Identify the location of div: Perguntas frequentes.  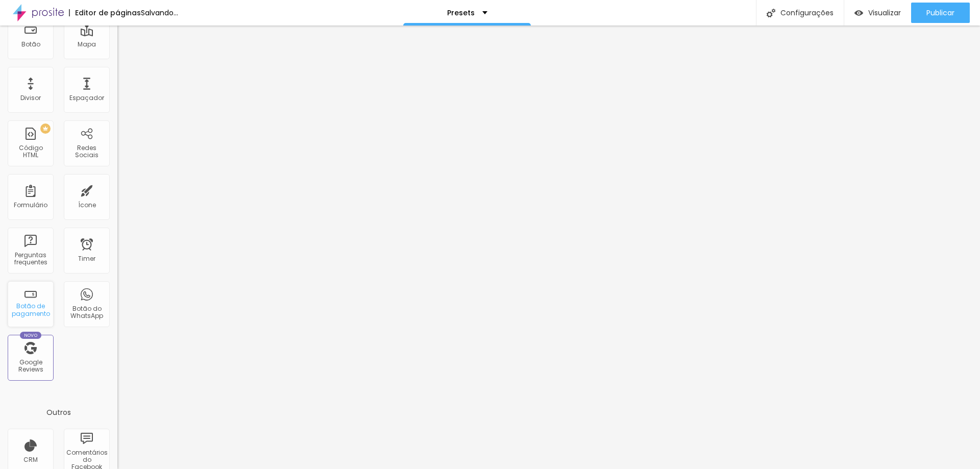
(30, 258).